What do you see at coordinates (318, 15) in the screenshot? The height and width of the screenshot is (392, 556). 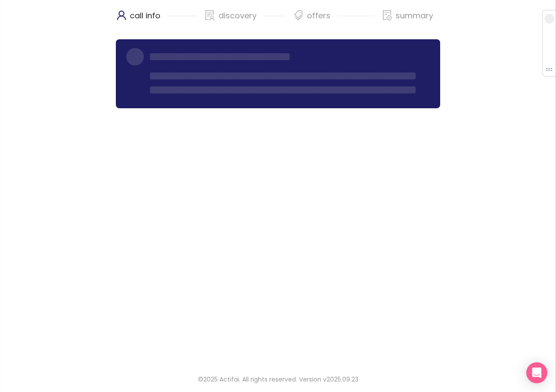 I see `p: offers` at bounding box center [318, 15].